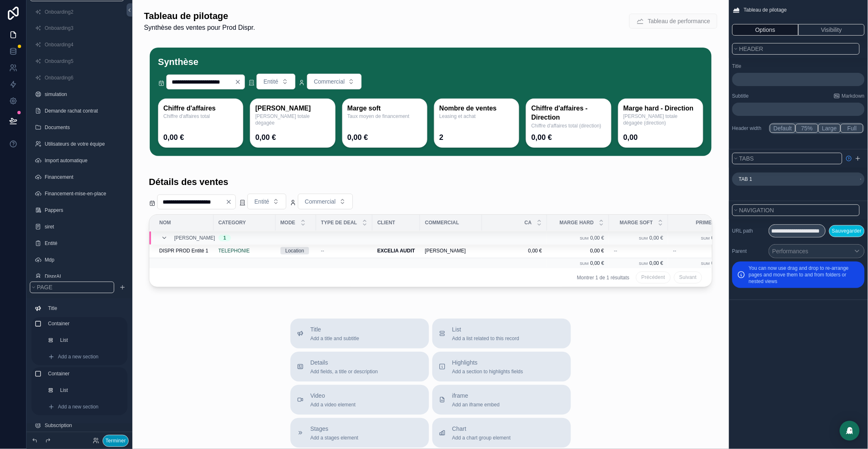  Describe the element at coordinates (84, 260) in the screenshot. I see `a: Mdp` at that location.